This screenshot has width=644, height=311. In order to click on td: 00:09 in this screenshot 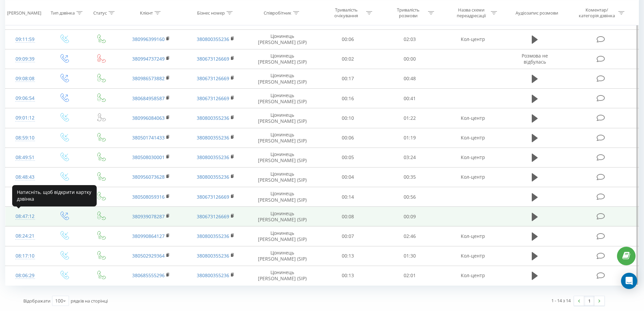, I will do `click(410, 217)`.